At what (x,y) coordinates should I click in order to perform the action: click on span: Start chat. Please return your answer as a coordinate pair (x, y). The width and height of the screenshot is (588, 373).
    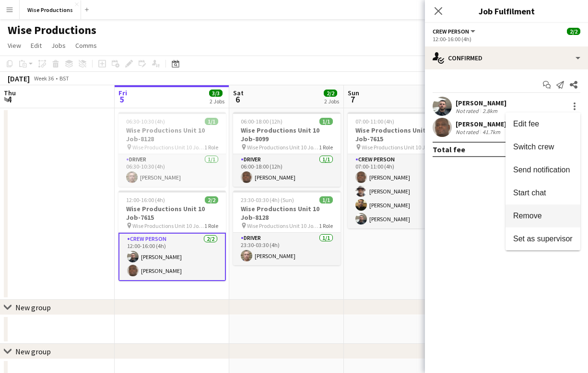
    Looking at the image, I should click on (529, 193).